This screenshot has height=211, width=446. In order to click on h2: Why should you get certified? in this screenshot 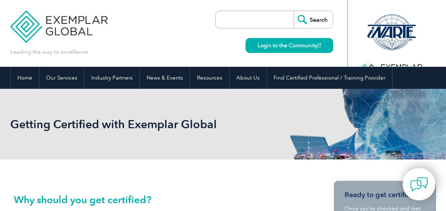, I will do `click(159, 199)`.